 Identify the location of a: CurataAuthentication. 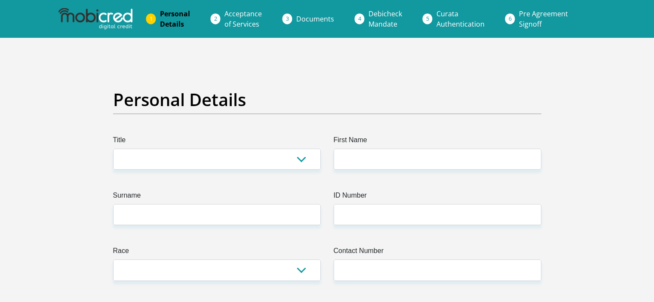
(461, 19).